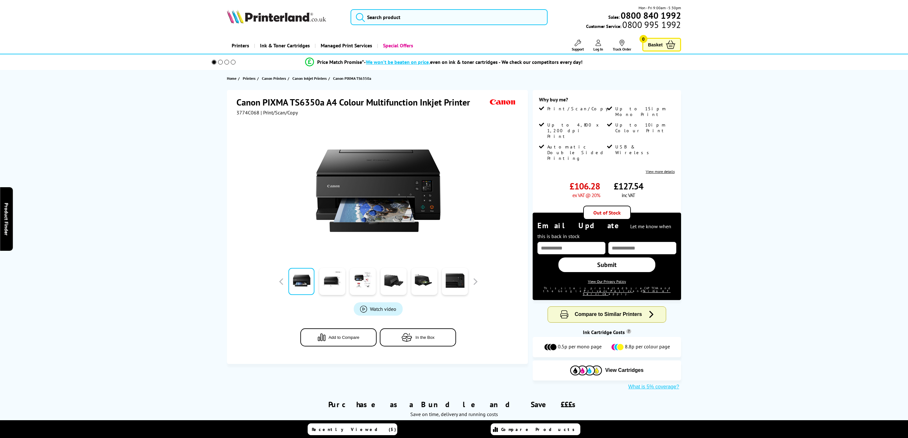  What do you see at coordinates (578, 49) in the screenshot?
I see `span: Support` at bounding box center [578, 49].